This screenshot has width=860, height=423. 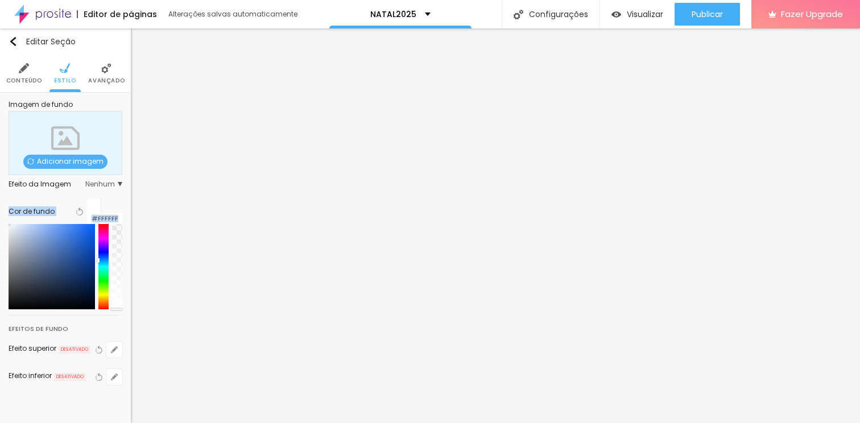 What do you see at coordinates (31, 212) in the screenshot?
I see `div: Cor de fundo` at bounding box center [31, 212].